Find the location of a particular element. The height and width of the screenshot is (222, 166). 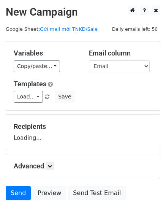

a: Templates is located at coordinates (30, 83).